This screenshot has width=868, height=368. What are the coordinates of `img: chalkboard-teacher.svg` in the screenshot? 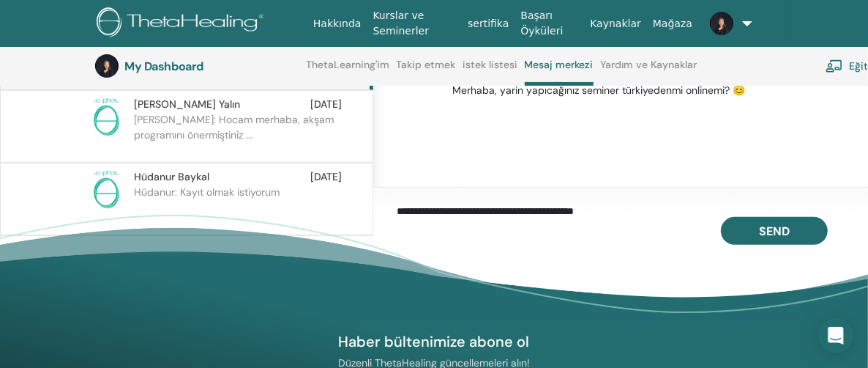 It's located at (834, 66).